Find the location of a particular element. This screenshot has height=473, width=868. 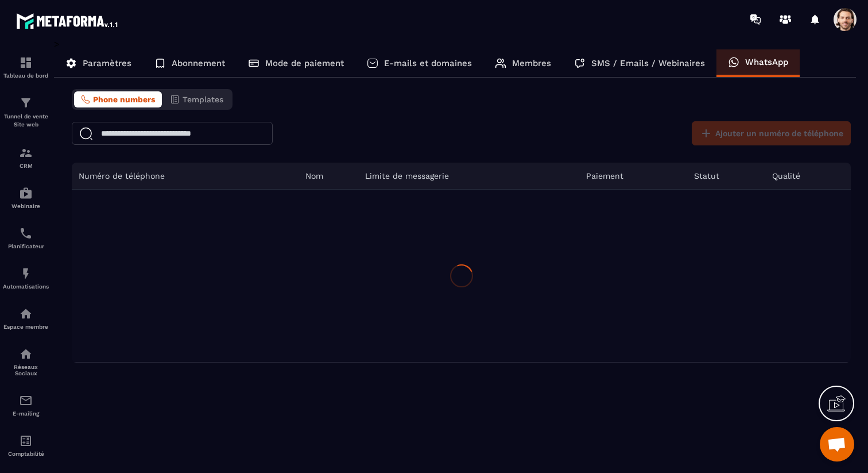

p: E-mailing is located at coordinates (26, 413).